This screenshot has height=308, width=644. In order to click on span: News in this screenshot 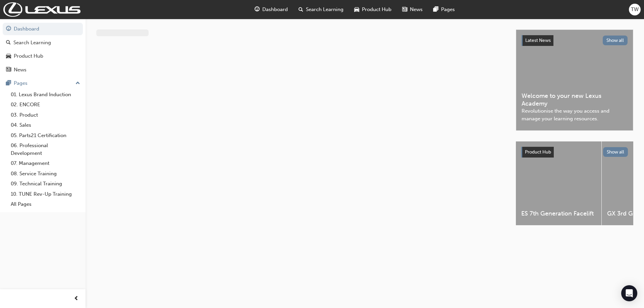, I will do `click(416, 9)`.